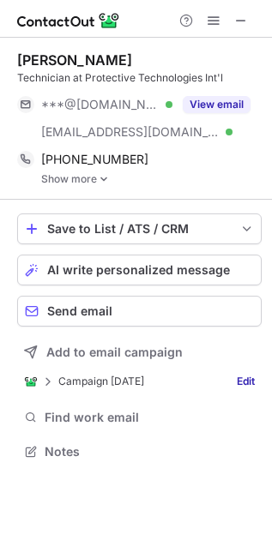  Describe the element at coordinates (139, 229) in the screenshot. I see `div: Save to List / ATS / CRM` at that location.